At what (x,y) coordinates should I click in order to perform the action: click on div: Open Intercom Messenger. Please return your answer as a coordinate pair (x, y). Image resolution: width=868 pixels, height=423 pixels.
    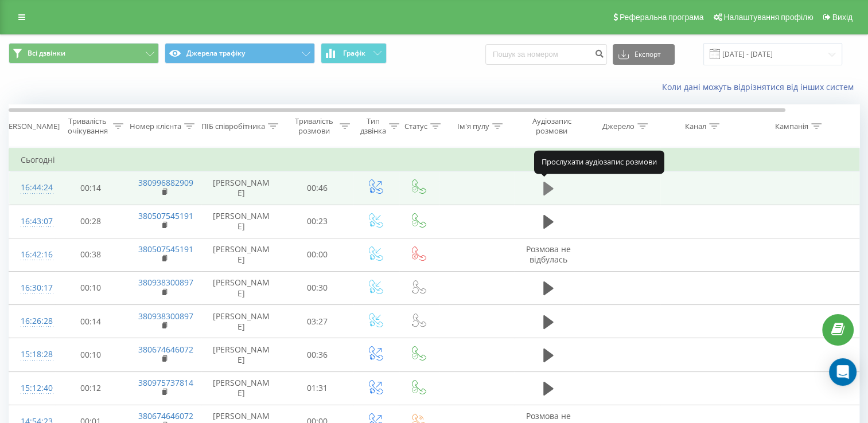
    Looking at the image, I should click on (842, 372).